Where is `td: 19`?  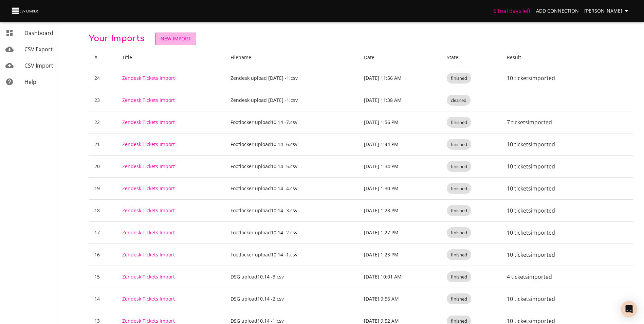
td: 19 is located at coordinates (103, 188).